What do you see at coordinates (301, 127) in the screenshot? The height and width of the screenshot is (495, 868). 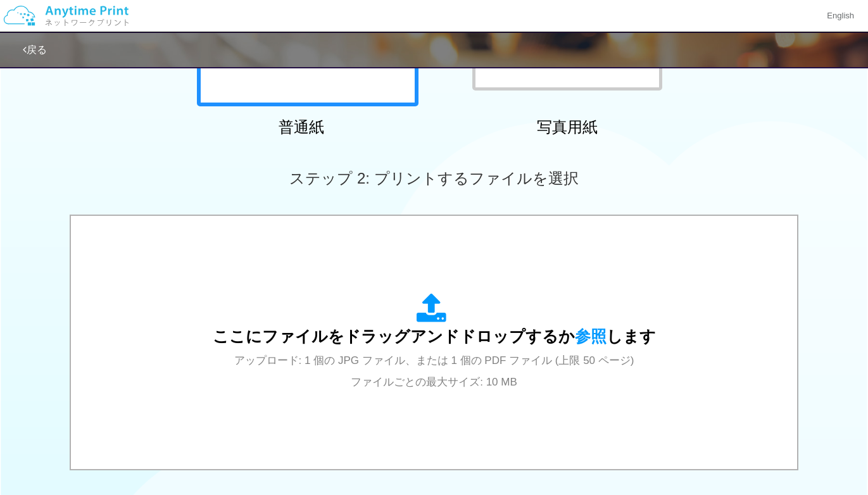 I see `h2: 普通紙` at bounding box center [301, 127].